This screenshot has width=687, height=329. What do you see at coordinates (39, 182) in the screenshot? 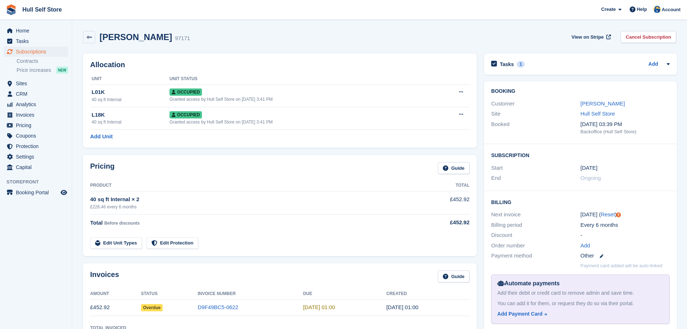
I see `span: Storefront` at bounding box center [39, 182].